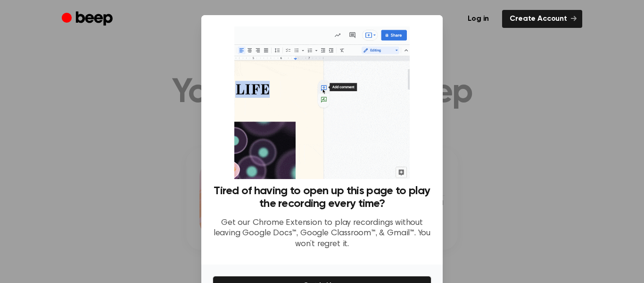  What do you see at coordinates (322, 197) in the screenshot?
I see `h3: Tired of having to open up this page to play the recording every time?` at bounding box center [322, 197].